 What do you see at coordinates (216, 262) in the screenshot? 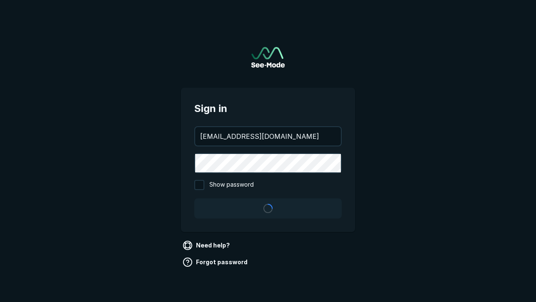
I see `a: Forgot password` at bounding box center [216, 262].